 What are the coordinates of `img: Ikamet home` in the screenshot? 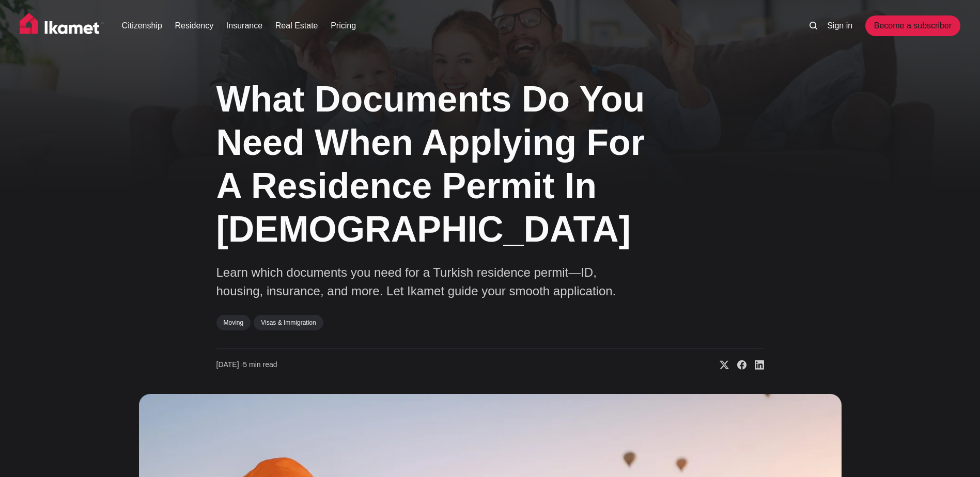 It's located at (62, 26).